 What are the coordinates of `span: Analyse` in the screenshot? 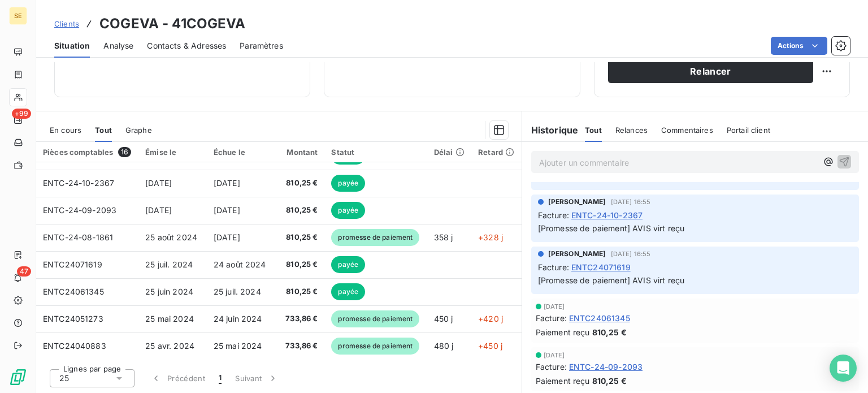 It's located at (118, 46).